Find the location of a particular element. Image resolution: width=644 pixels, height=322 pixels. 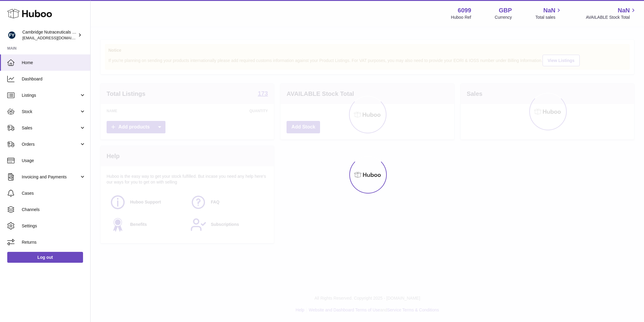

span: Invoicing and Payments is located at coordinates (50, 177).